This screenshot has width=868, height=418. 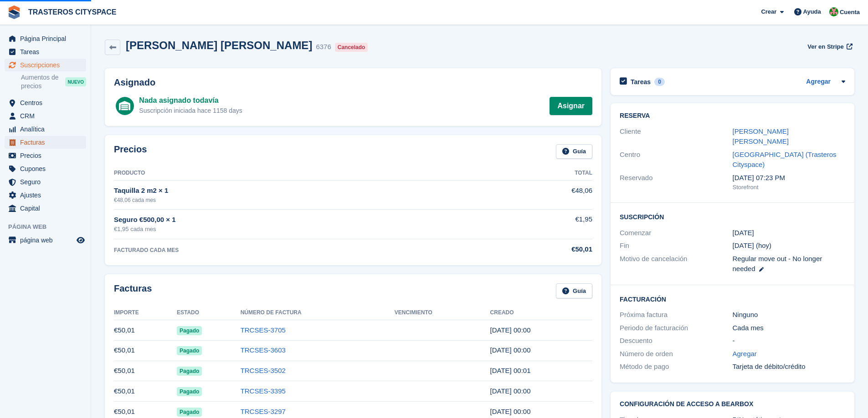 I want to click on span: Ayuda, so click(x=813, y=12).